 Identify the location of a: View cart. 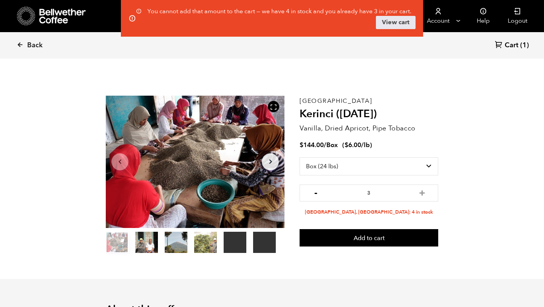
(395, 23).